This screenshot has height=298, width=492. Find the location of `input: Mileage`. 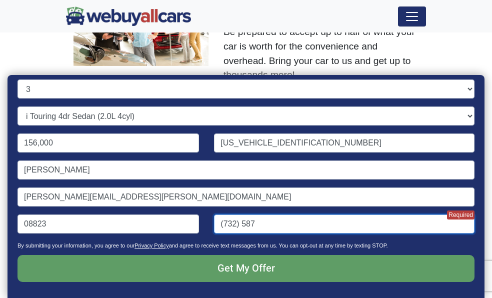

input: Mileage is located at coordinates (108, 143).